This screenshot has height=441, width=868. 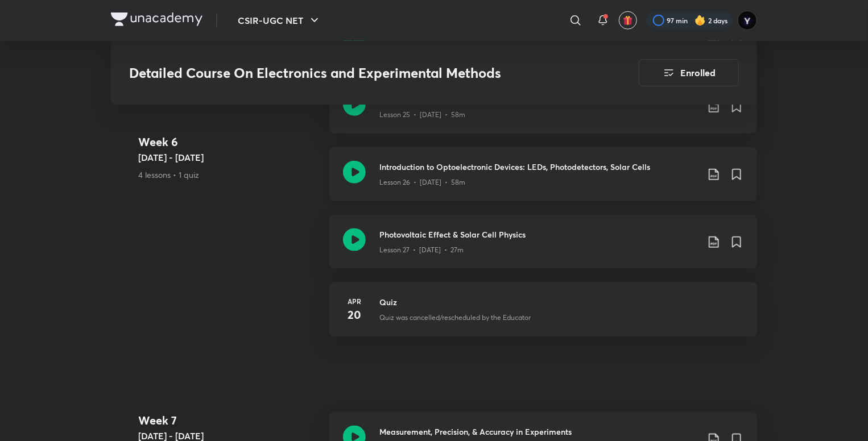 I want to click on h3: Measurement, Precision, & Accuracy in Experiments, so click(x=538, y=431).